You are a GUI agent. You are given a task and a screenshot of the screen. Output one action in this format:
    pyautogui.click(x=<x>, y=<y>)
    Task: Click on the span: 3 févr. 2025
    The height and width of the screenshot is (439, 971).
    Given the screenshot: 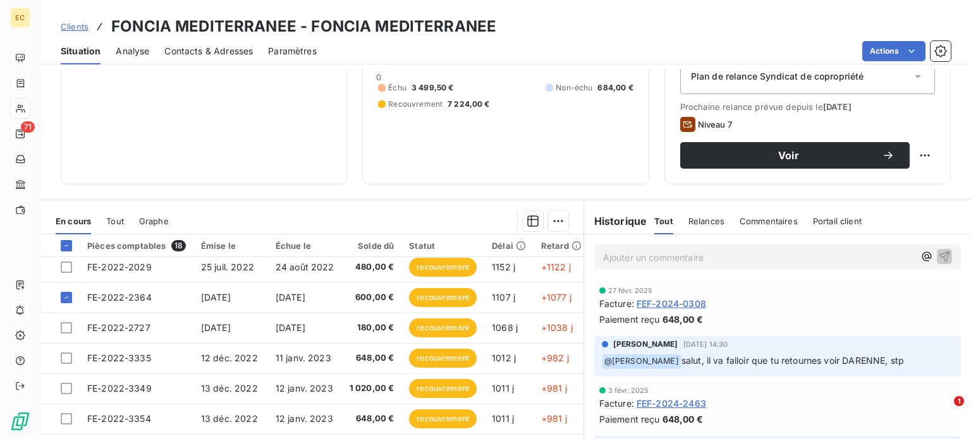 What is the action you would take?
    pyautogui.click(x=629, y=391)
    